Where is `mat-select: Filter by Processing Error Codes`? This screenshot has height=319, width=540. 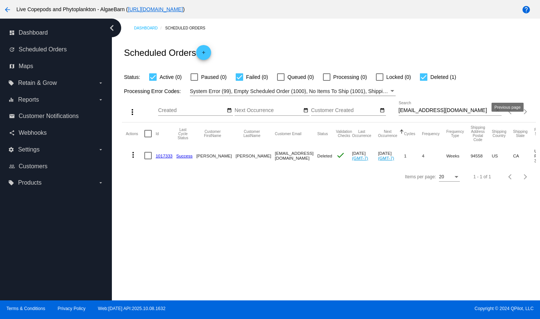
mat-select: Filter by Processing Error Codes is located at coordinates (293, 91).